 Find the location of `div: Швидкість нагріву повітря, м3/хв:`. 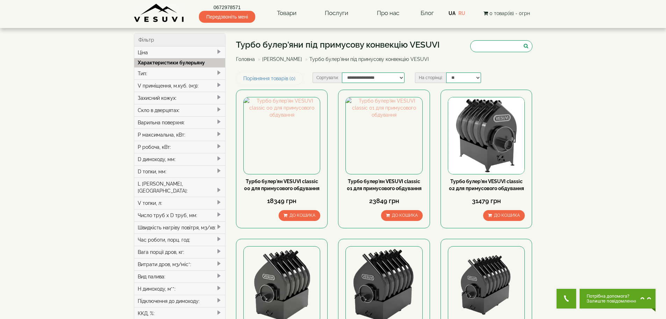

div: Швидкість нагріву повітря, м3/хв: is located at coordinates (180, 227).